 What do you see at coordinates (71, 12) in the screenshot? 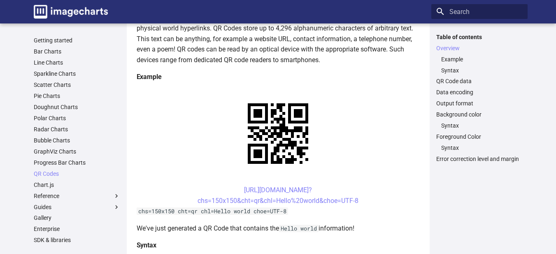
I see `img: logo` at bounding box center [71, 12].